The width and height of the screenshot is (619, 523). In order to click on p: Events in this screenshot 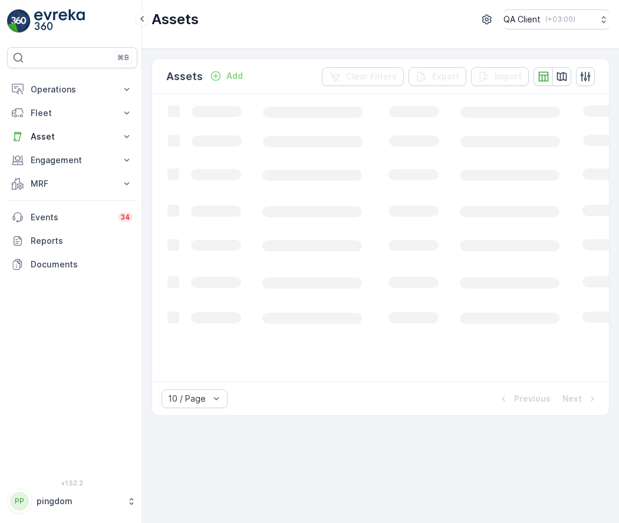, I will do `click(71, 218)`.